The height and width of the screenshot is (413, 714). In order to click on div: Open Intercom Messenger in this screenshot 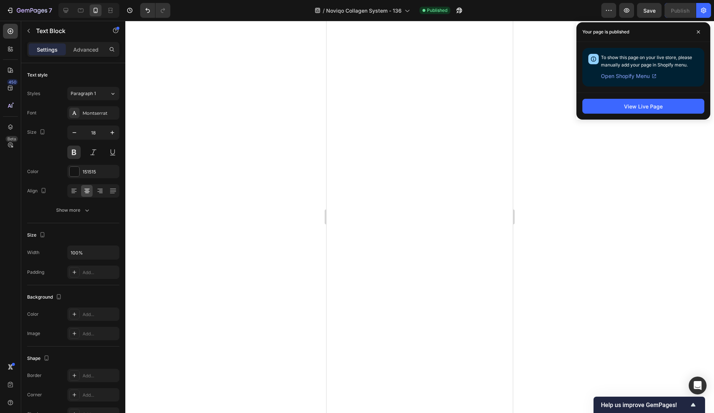, I will do `click(697, 386)`.